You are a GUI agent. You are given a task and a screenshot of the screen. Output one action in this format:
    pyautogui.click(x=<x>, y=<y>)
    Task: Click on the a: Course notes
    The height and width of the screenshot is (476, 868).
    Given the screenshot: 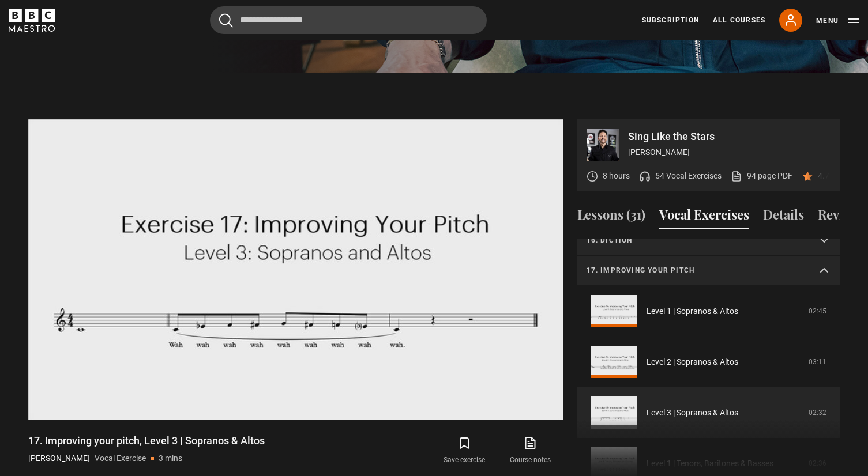 What is the action you would take?
    pyautogui.click(x=530, y=451)
    